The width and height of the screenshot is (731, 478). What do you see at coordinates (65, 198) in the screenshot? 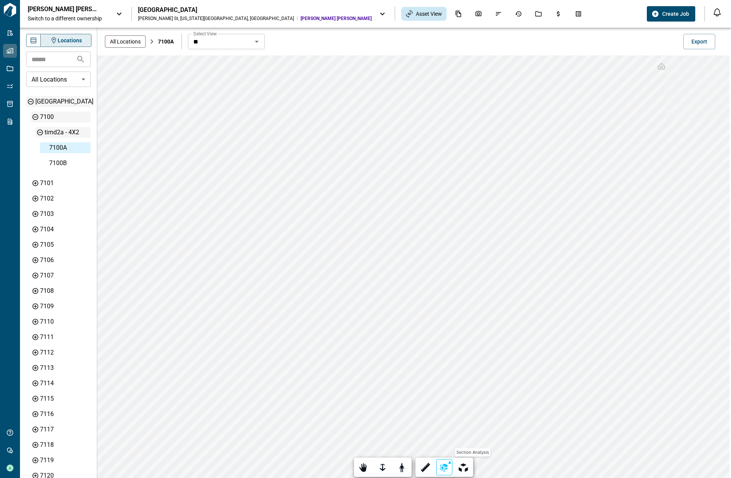
I see `div: 7102` at bounding box center [65, 198].